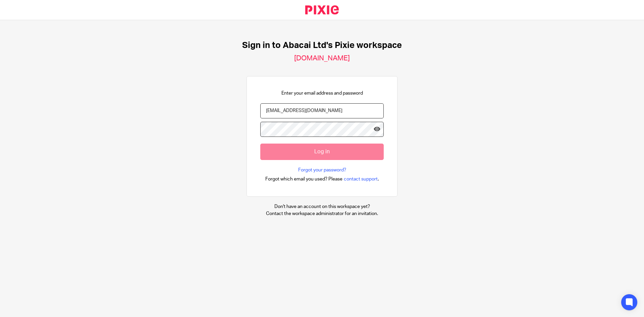  What do you see at coordinates (322, 111) in the screenshot?
I see `input: name@example.com` at bounding box center [322, 111].